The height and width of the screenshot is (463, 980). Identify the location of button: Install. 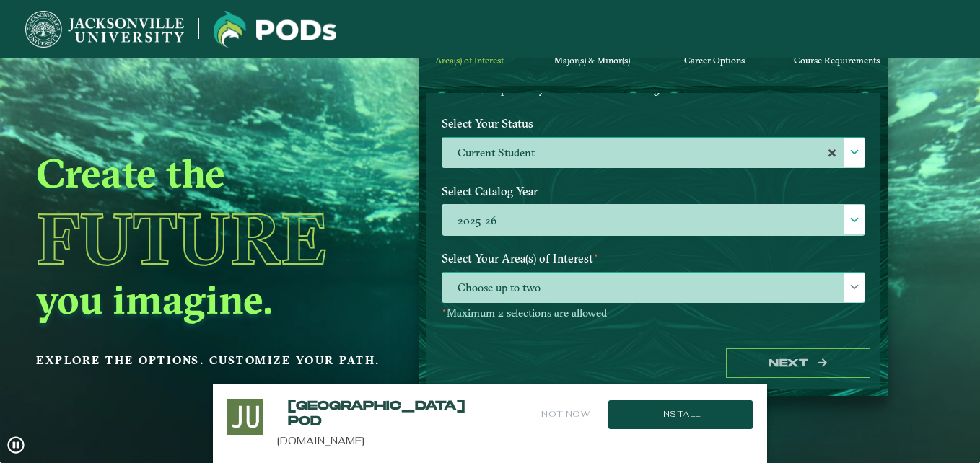
(681, 415).